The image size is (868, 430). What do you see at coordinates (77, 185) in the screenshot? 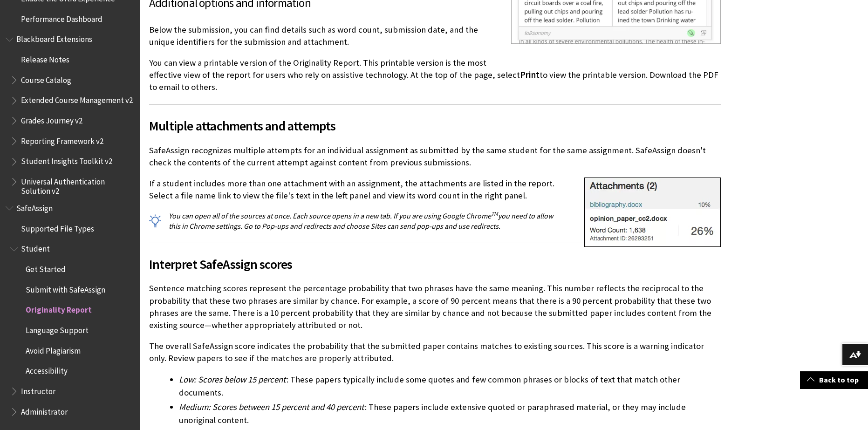
I see `span: Universal Authentication Solution v2` at bounding box center [77, 185].